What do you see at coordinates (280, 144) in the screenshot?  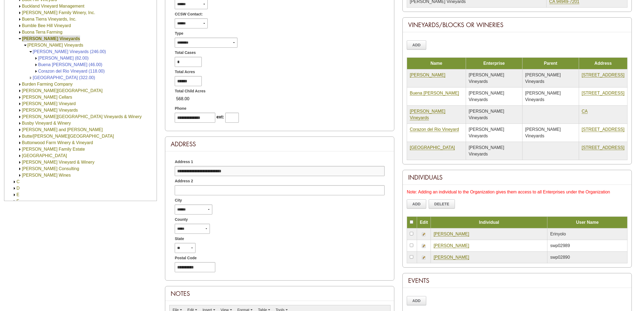 I see `div: Address` at bounding box center [280, 144].